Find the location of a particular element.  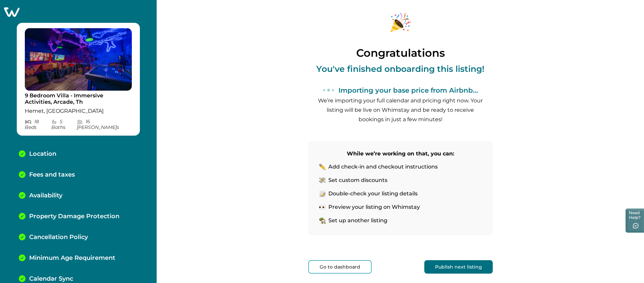

button: Publish next listing is located at coordinates (459, 267).